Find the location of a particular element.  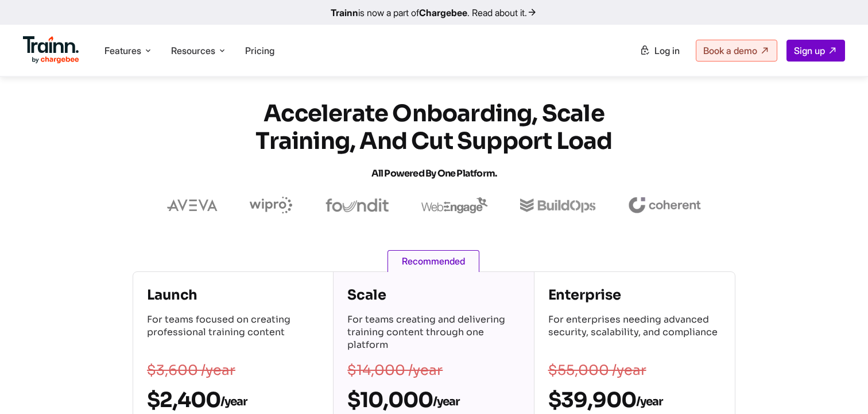

img: wipro logo is located at coordinates (271, 205).